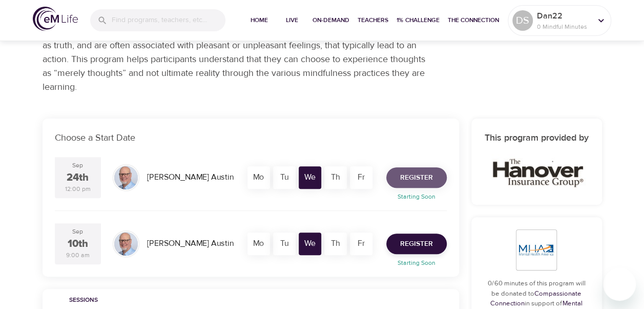 This screenshot has height=309, width=644. Describe the element at coordinates (418, 20) in the screenshot. I see `span: 1% Challenge` at that location.